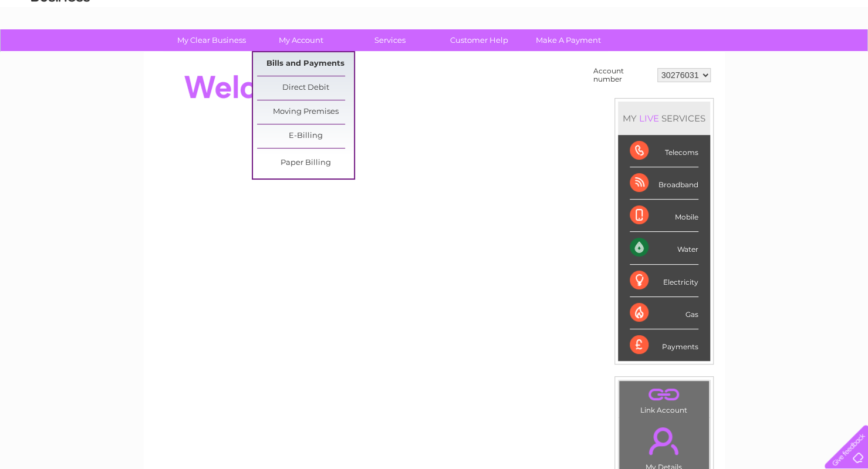 Image resolution: width=868 pixels, height=469 pixels. What do you see at coordinates (704, 54) in the screenshot?
I see `a: Energy` at bounding box center [704, 54].